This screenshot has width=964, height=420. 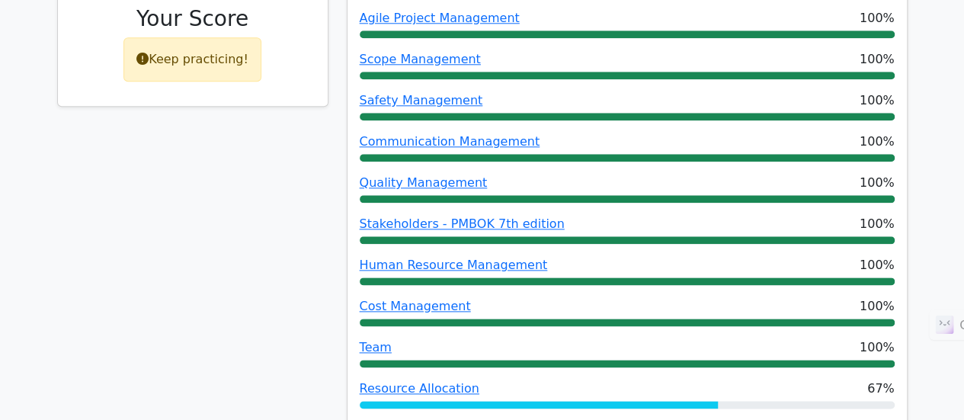 I want to click on a: Cost Management, so click(x=415, y=306).